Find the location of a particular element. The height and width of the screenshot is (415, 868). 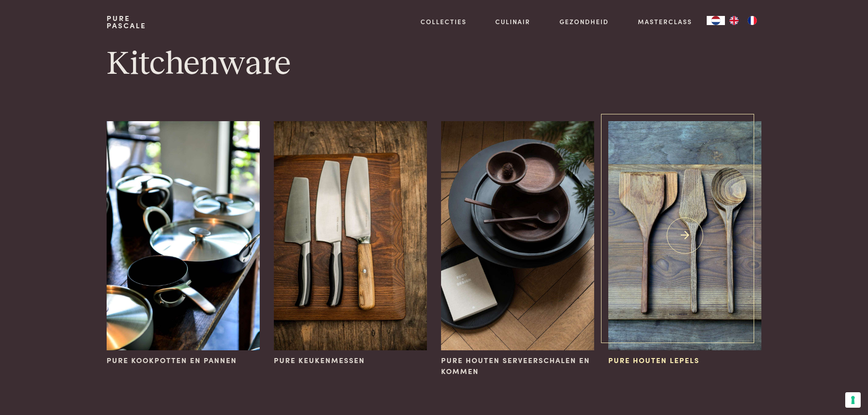

a: Culinair is located at coordinates (513, 21).